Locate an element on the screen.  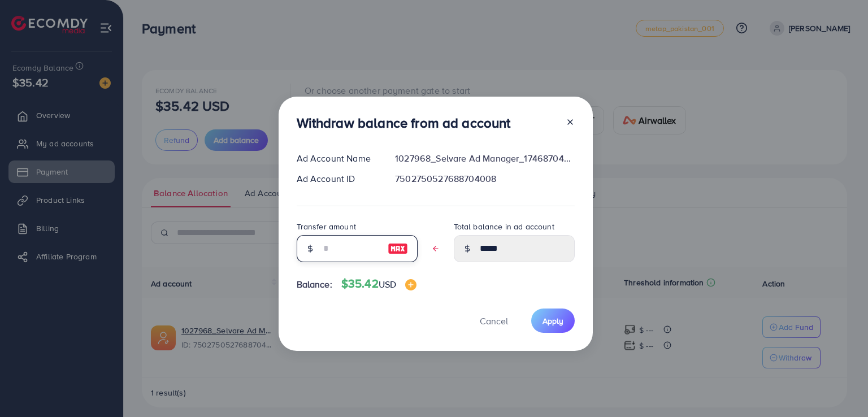
span: Apply is located at coordinates (552, 321).